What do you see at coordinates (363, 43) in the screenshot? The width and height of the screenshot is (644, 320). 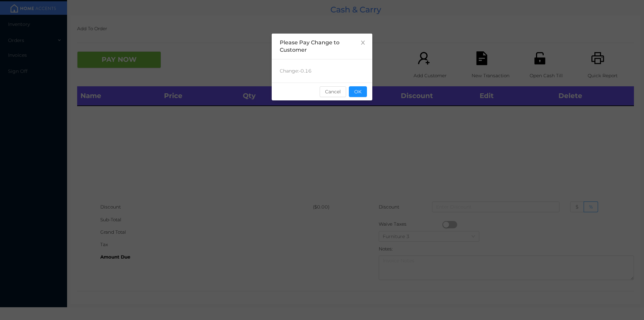 I see `button: Close` at bounding box center [363, 43].